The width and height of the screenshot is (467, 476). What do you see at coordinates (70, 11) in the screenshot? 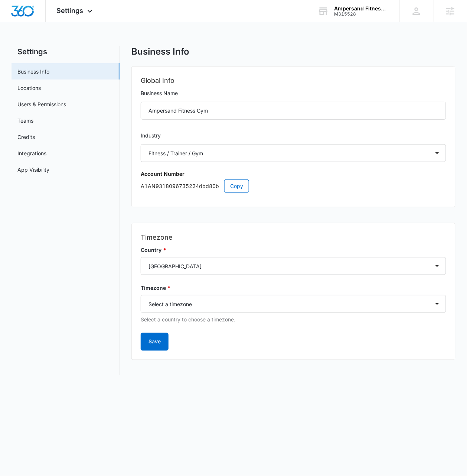
I see `span: Settings` at bounding box center [70, 11].